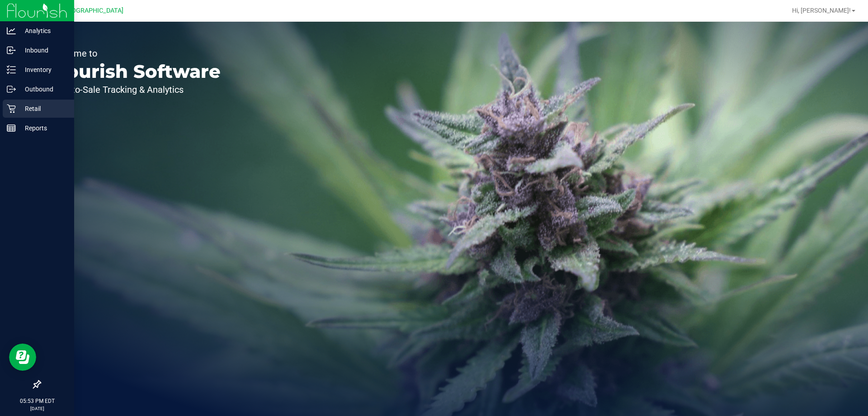 The width and height of the screenshot is (868, 416). I want to click on p: Flourish Software, so click(135, 71).